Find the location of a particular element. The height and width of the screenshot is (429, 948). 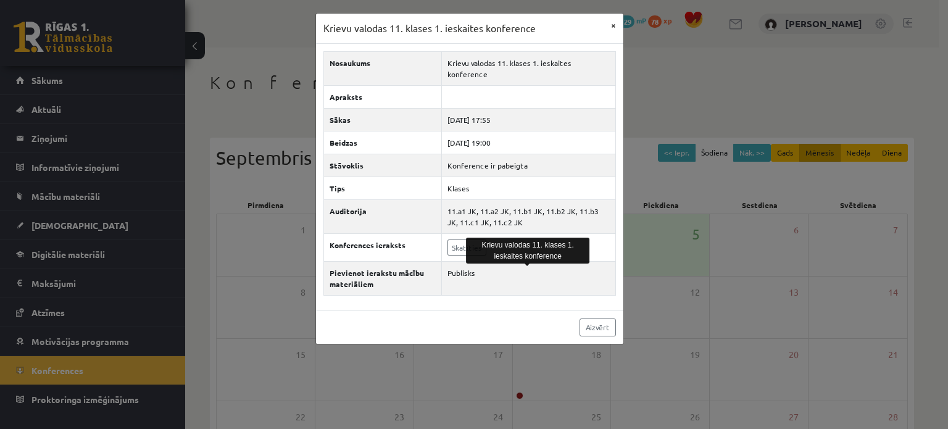

th: Pievienot ierakstu mācību materiāliem is located at coordinates (382, 278).